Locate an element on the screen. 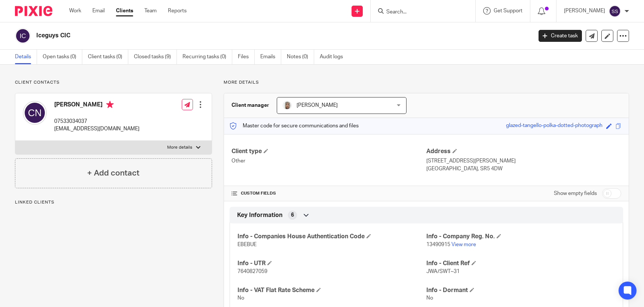 This screenshot has width=644, height=307. span: 13490915 is located at coordinates (439, 245).